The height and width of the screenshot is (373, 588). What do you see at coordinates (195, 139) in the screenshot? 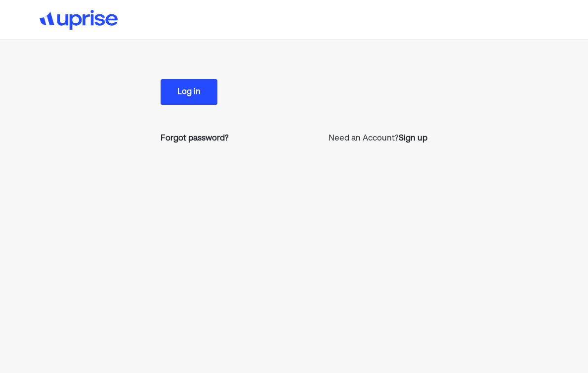
I see `a: Forgot password?` at bounding box center [195, 139].